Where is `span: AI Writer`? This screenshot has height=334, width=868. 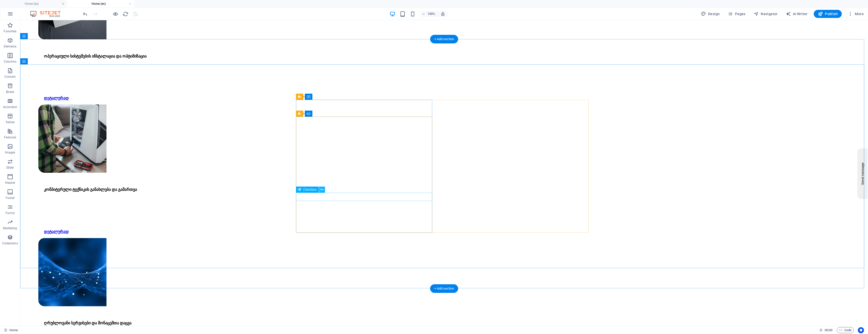 span: AI Writer is located at coordinates (797, 14).